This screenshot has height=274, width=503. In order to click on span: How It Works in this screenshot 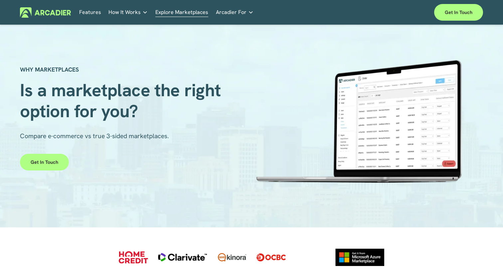, I will do `click(124, 12)`.